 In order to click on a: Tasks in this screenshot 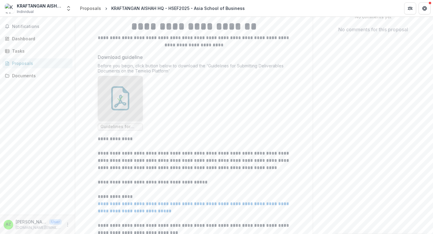, I will do `click(37, 51)`.